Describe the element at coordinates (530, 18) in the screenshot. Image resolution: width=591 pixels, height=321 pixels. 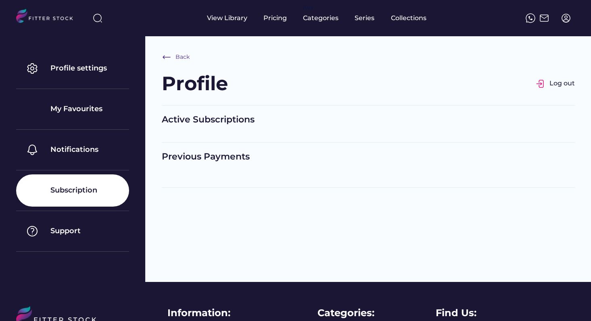
I see `img: meteor-icons_whatsapp%20%281%29.svg` at that location.